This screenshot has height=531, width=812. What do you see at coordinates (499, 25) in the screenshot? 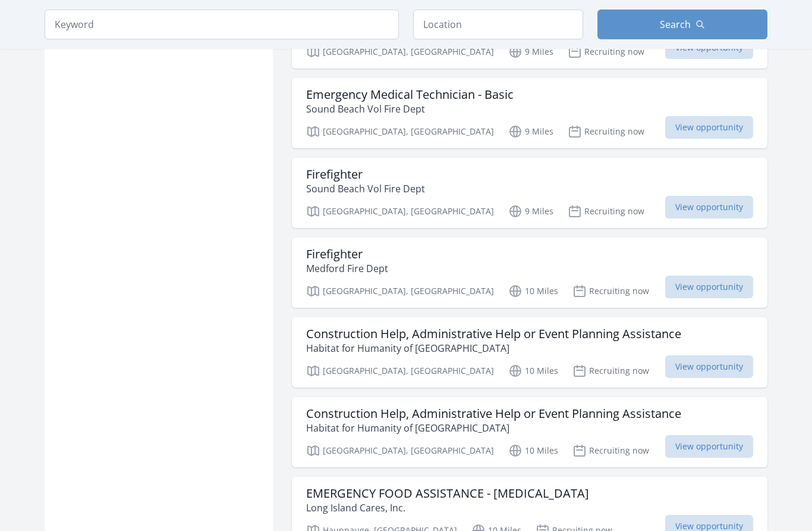
I see `input: Location` at bounding box center [499, 25].